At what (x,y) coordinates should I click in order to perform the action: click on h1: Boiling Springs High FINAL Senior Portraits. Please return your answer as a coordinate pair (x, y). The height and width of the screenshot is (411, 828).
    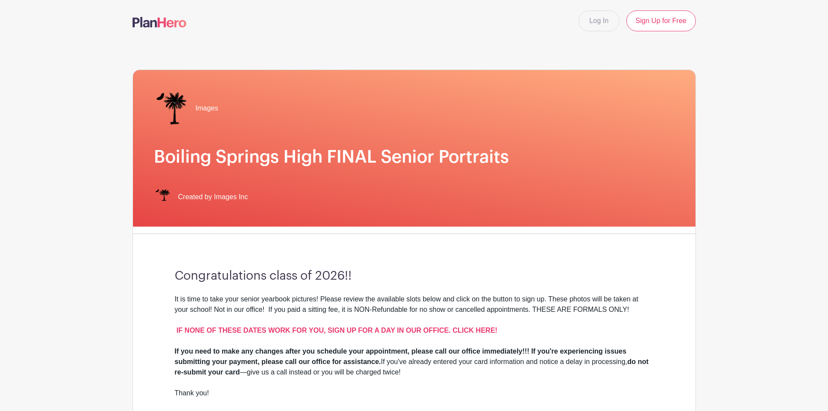
    Looking at the image, I should click on (414, 157).